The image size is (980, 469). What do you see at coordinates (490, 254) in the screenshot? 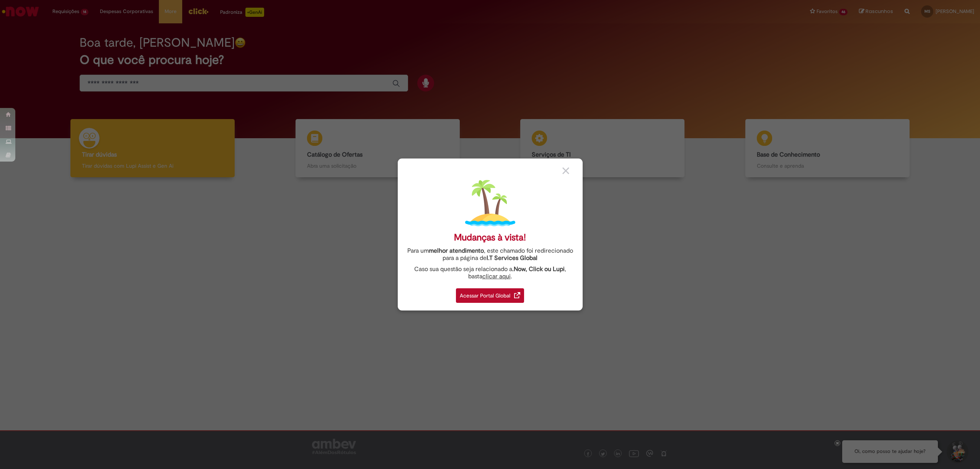
I see `div: Para um , este chamado foi redirecionado para a página de` at bounding box center [490, 254].